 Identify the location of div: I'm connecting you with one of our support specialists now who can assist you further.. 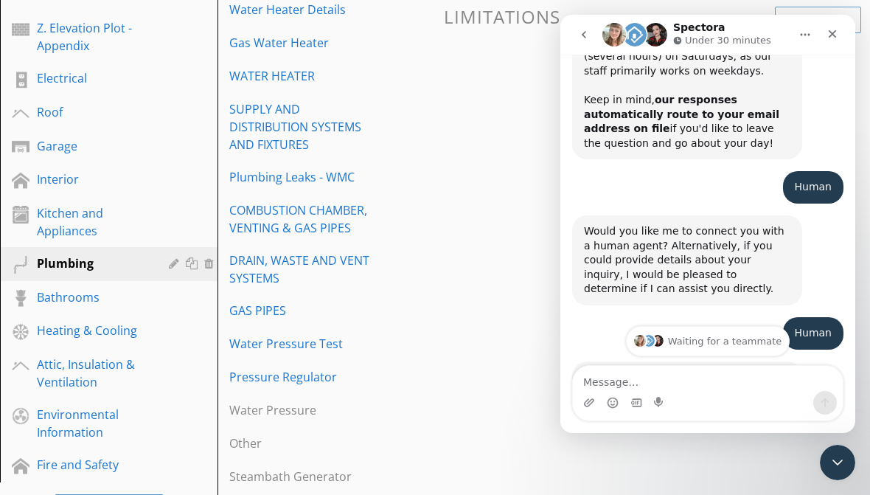
(127, 377).